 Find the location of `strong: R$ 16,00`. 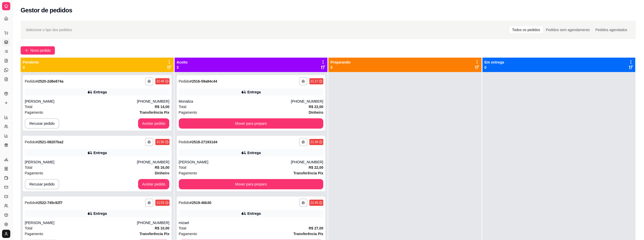

strong: R$ 16,00 is located at coordinates (162, 168).